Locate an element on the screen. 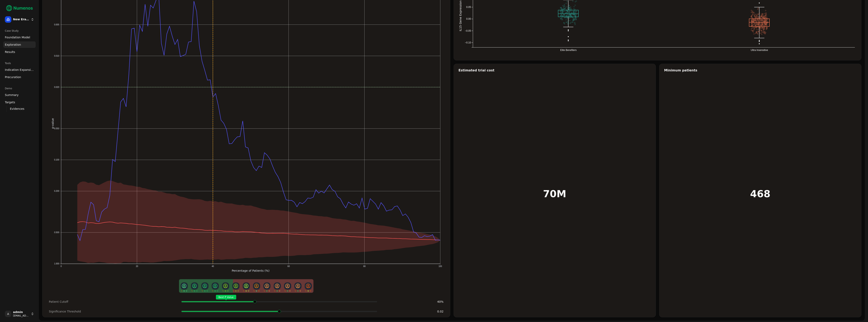 Image resolution: width=868 pixels, height=322 pixels. div: 0.02 is located at coordinates (412, 311).